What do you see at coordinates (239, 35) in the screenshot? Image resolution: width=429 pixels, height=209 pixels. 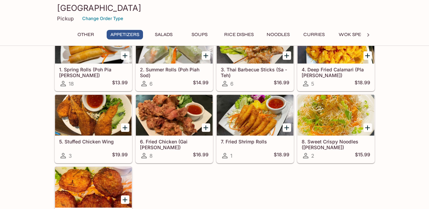 I see `button: Rice Dishes` at bounding box center [239, 35].